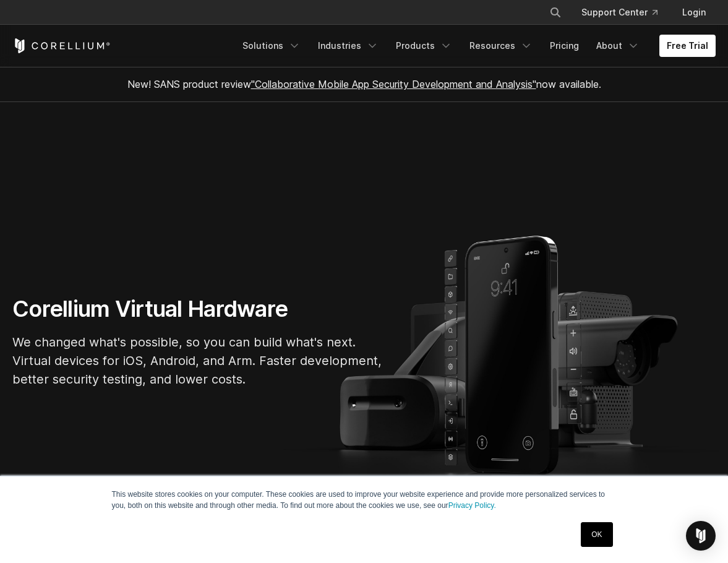 Image resolution: width=728 pixels, height=563 pixels. I want to click on span: New! SANS product review now available., so click(364, 84).